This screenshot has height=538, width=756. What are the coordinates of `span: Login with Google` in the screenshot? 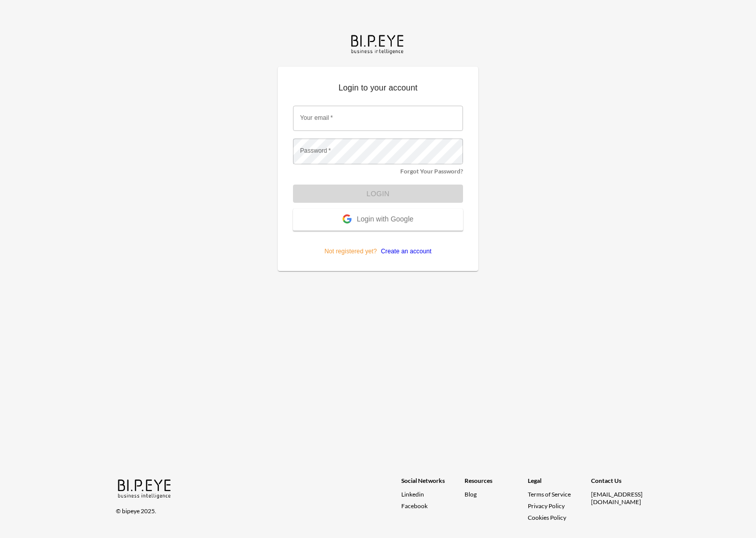 It's located at (385, 220).